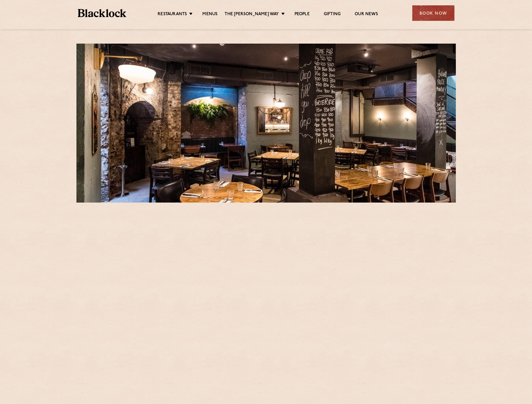  I want to click on a: Menus, so click(210, 15).